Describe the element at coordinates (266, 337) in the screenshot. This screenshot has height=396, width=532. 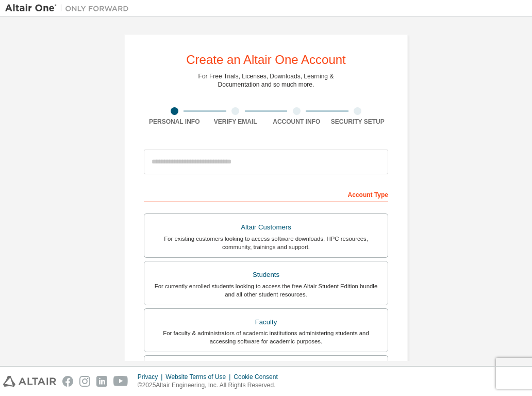
I see `div: For faculty & administrators of academic institutions administering students and accessing softwa...` at that location.